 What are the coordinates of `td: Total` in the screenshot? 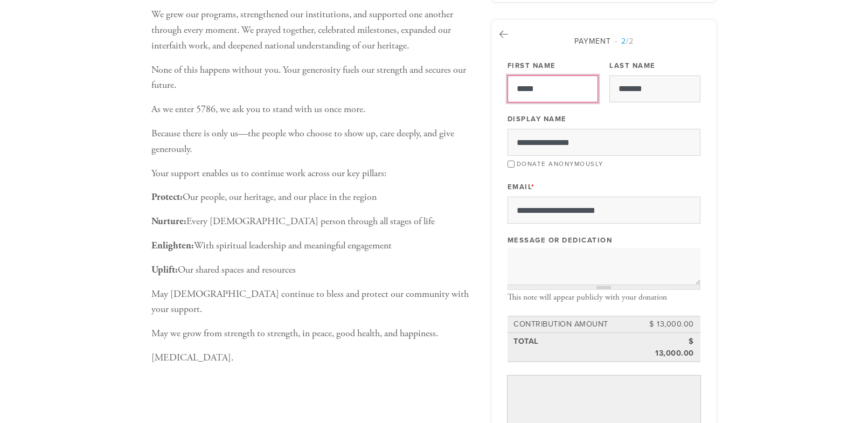 It's located at (579, 347).